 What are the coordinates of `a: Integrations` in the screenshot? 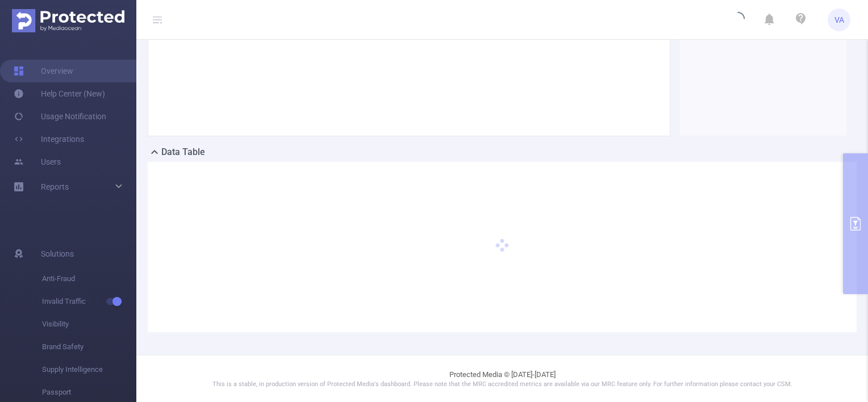 It's located at (49, 140).